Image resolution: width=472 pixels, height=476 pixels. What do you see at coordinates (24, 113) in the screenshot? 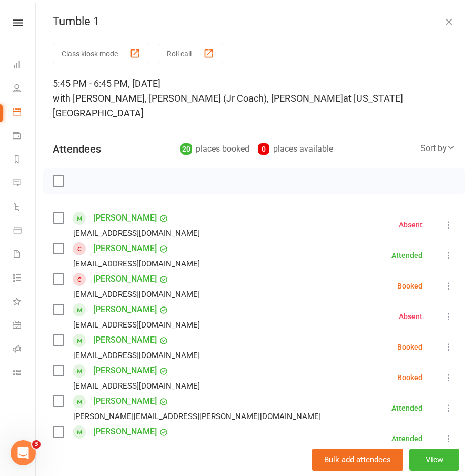
I see `a: Calendar` at bounding box center [24, 113].